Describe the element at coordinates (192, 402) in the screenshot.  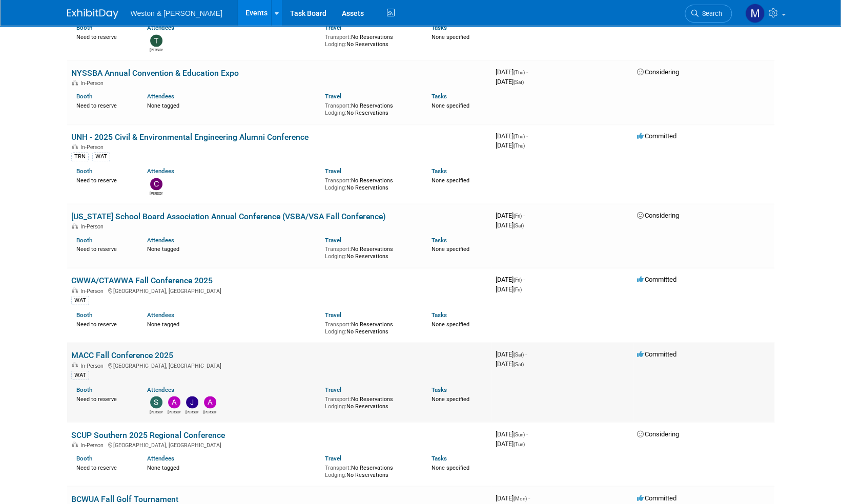
I see `img: Jacob Callaghan` at that location.